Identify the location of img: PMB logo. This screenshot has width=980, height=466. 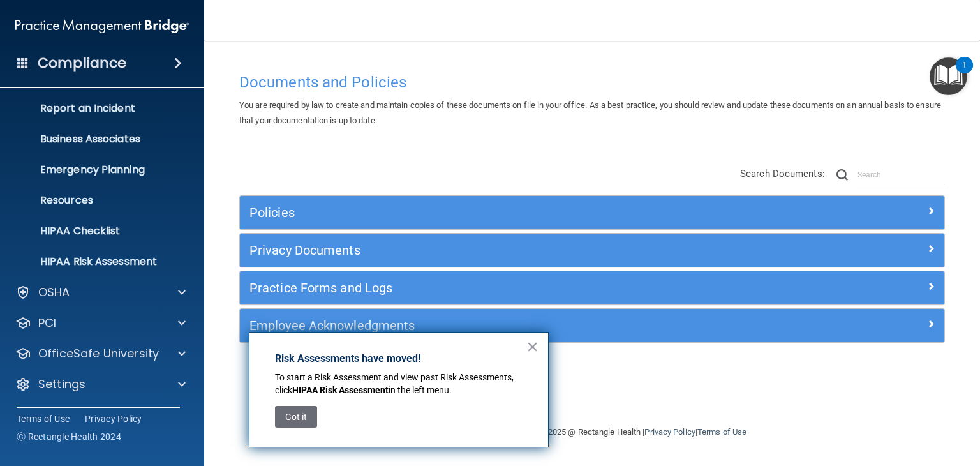
(102, 27).